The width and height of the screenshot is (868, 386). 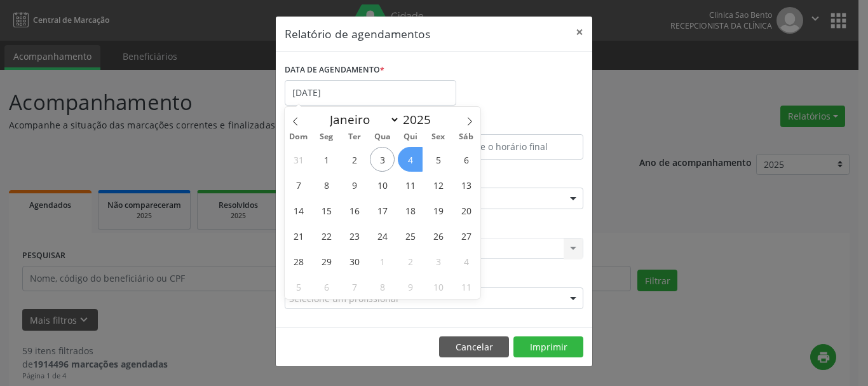 I want to click on button: Cancelar, so click(x=474, y=347).